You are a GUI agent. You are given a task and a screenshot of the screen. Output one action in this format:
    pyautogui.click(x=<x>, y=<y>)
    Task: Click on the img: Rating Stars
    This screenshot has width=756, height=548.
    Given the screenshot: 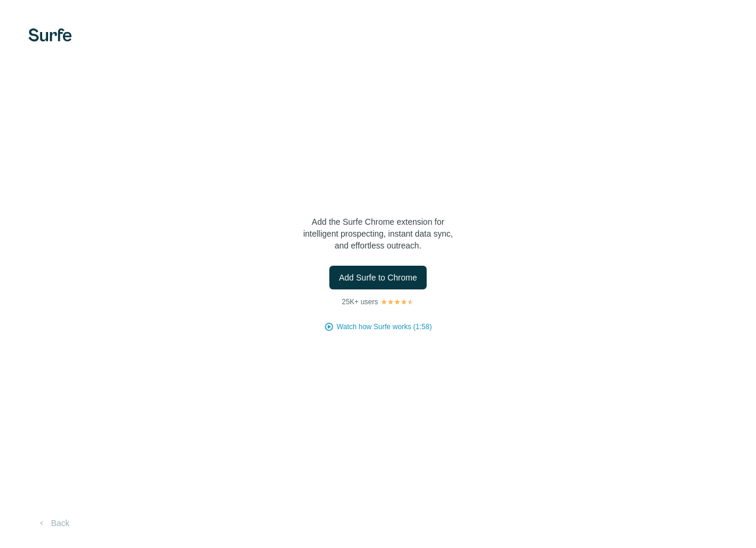 What is the action you would take?
    pyautogui.click(x=397, y=302)
    